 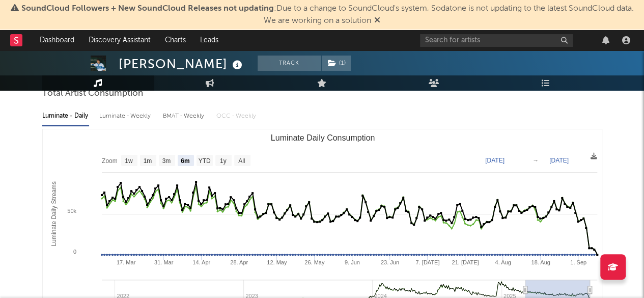 I want to click on text: 3m, so click(x=166, y=161).